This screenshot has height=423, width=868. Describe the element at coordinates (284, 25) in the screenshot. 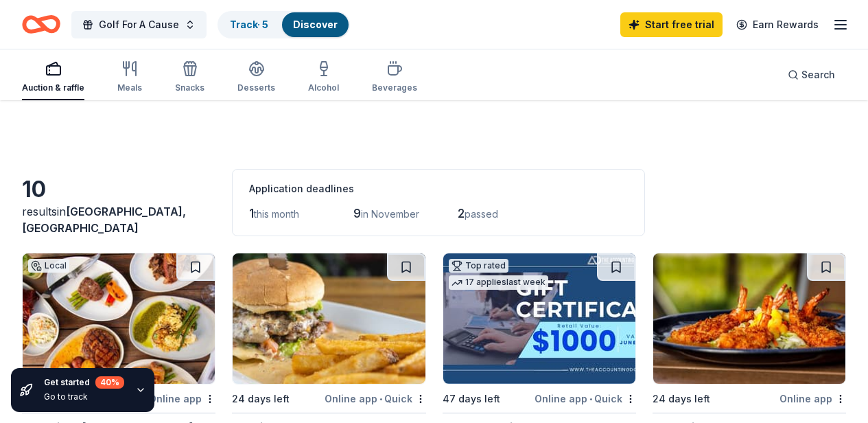

I see `button: Track· 5Discover` at that location.